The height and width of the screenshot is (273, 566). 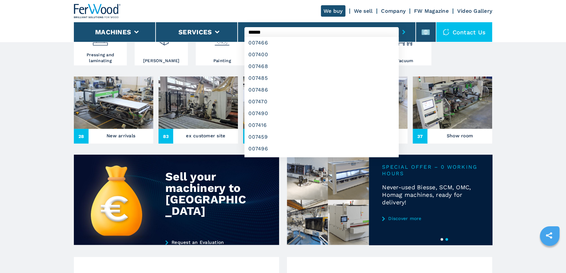 What do you see at coordinates (321, 55) in the screenshot?
I see `div: 007400` at bounding box center [321, 55].